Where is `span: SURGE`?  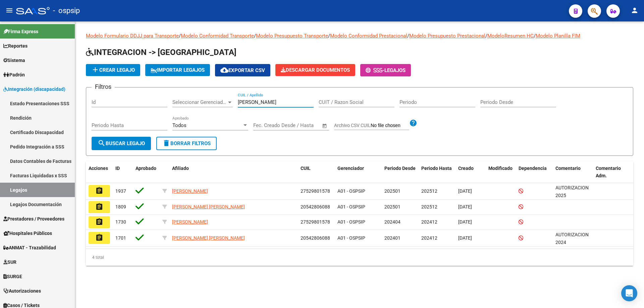 span: SURGE is located at coordinates (13, 276).